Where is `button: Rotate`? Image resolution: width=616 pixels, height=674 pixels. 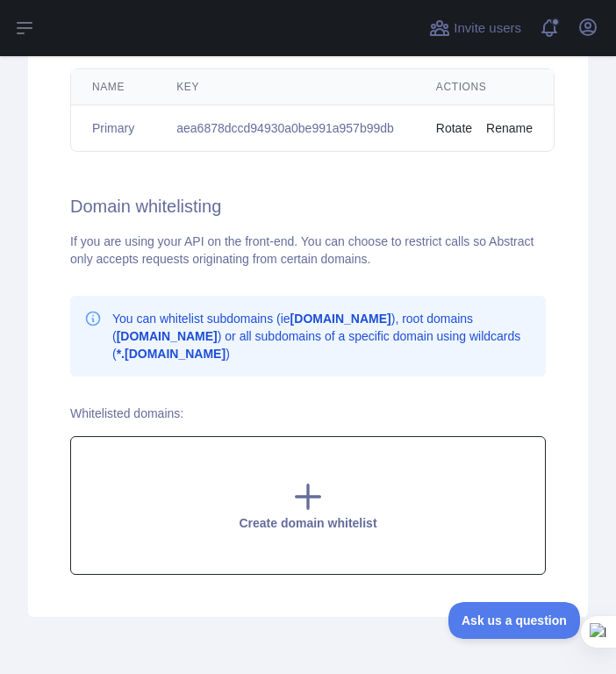
button: Rotate is located at coordinates (454, 128).